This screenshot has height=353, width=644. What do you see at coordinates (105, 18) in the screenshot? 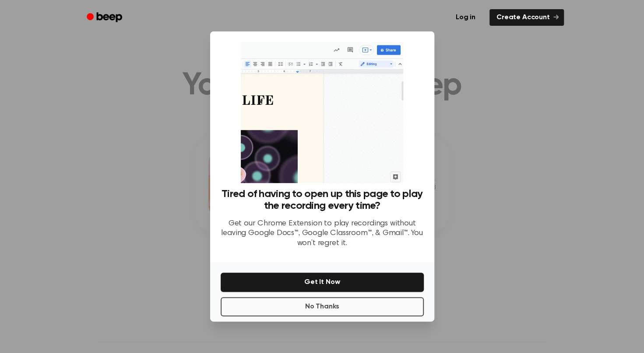
I see `a: Beep` at bounding box center [105, 18].